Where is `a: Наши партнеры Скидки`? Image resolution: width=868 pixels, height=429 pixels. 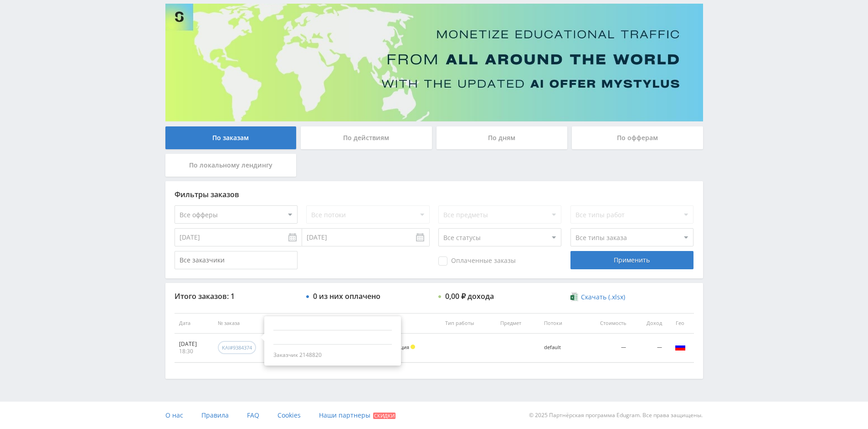
a: Наши партнеры Скидки is located at coordinates (357, 415).